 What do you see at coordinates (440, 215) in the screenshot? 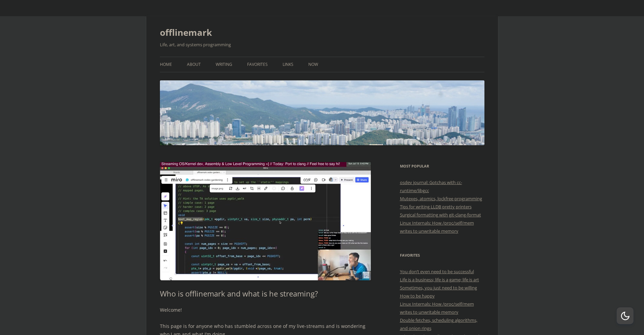
I see `a: Surgical formatting with git-clang-format` at bounding box center [440, 215].